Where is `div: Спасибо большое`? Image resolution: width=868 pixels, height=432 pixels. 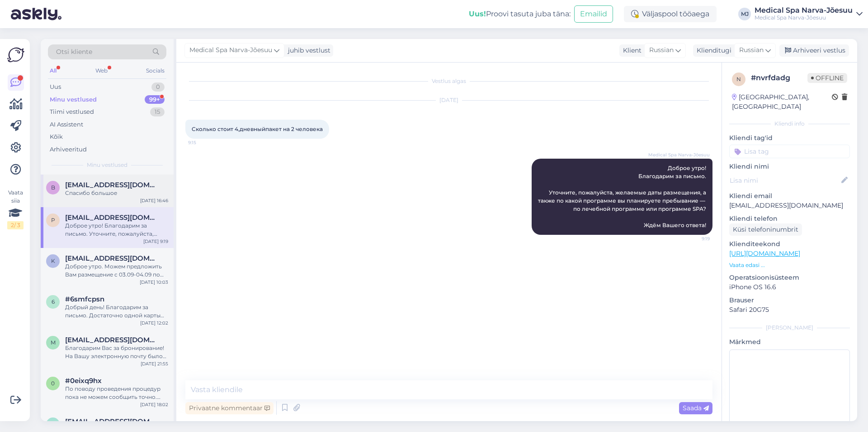
div: Спасибо большое is located at coordinates (117, 193).